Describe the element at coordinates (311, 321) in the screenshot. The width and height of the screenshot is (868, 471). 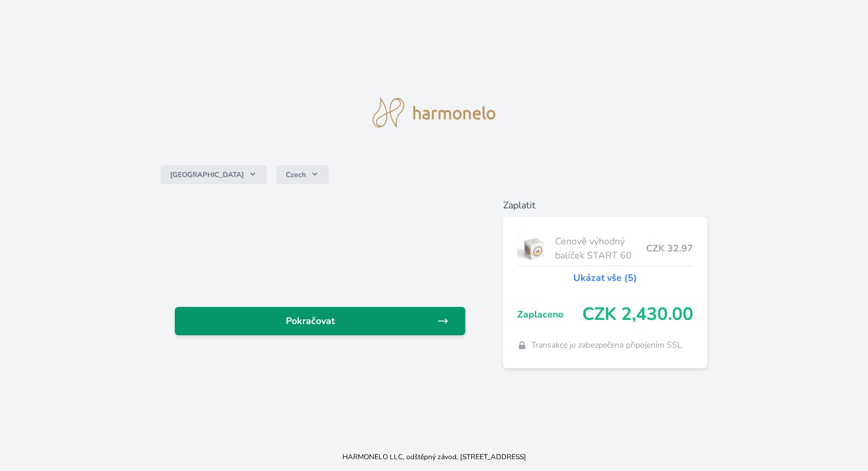
I see `span: Pokračovat` at that location.